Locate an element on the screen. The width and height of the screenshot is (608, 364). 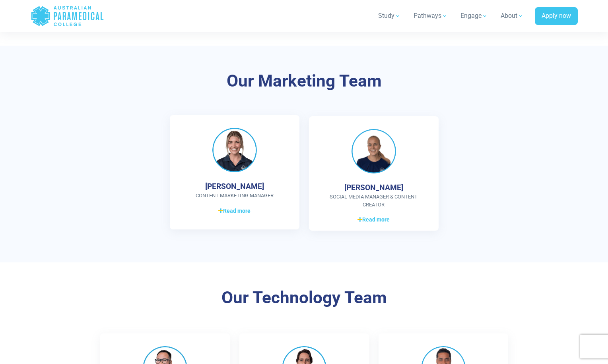
img: Katie Guthrie is located at coordinates (235, 150).